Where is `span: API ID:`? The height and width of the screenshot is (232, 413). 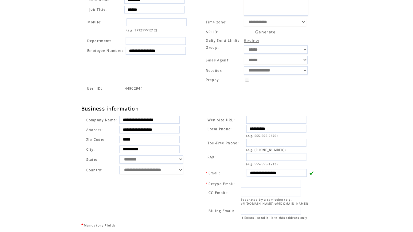
span: API ID: is located at coordinates (212, 32).